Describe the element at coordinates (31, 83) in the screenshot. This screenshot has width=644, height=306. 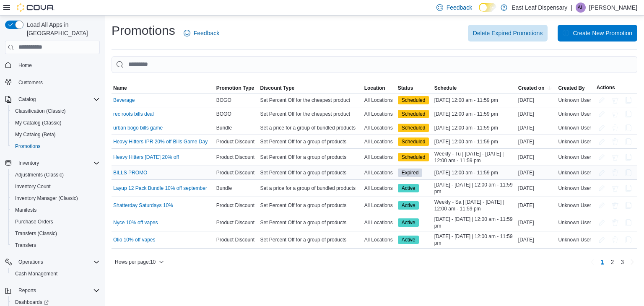
I see `a: Customers` at that location.